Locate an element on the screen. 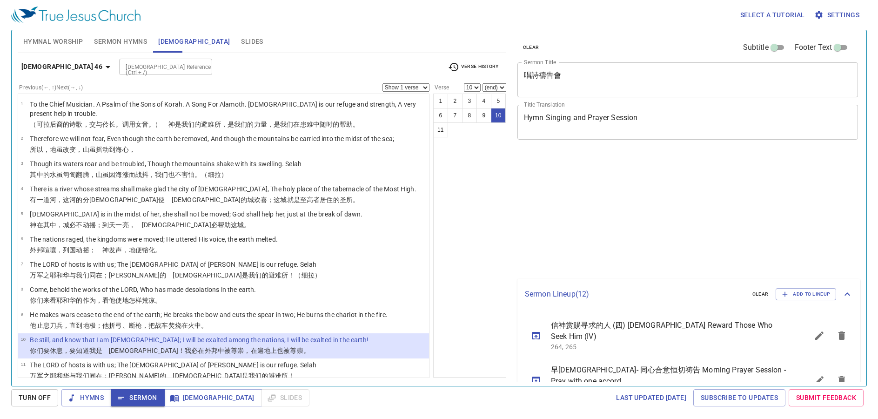 The image size is (878, 419). p: 264, 265 is located at coordinates (668, 347).